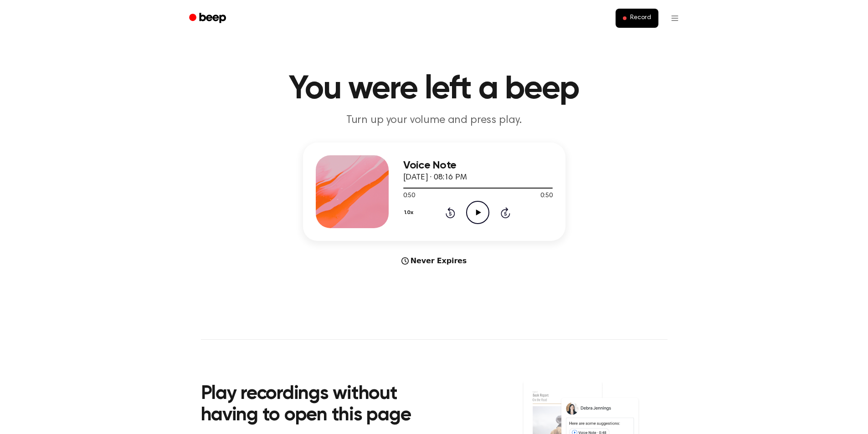  Describe the element at coordinates (434, 261) in the screenshot. I see `div: Never Expires` at that location.